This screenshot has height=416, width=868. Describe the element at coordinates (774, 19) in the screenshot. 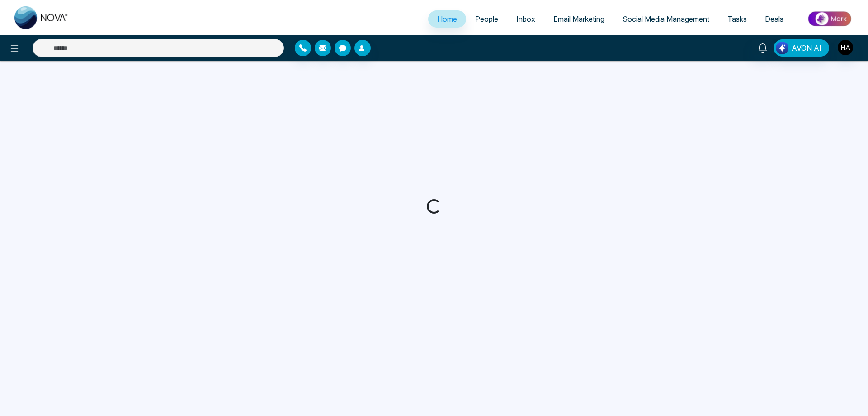

I see `a: Deals` at that location.